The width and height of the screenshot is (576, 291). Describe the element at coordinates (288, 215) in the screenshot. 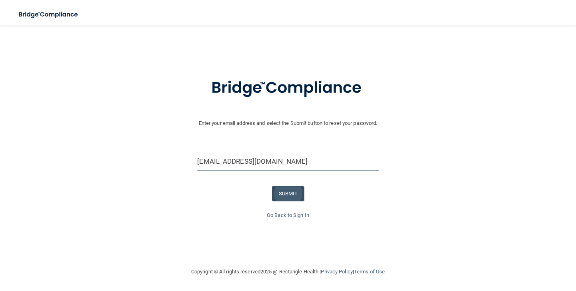

I see `a: Go Back to Sign In` at that location.